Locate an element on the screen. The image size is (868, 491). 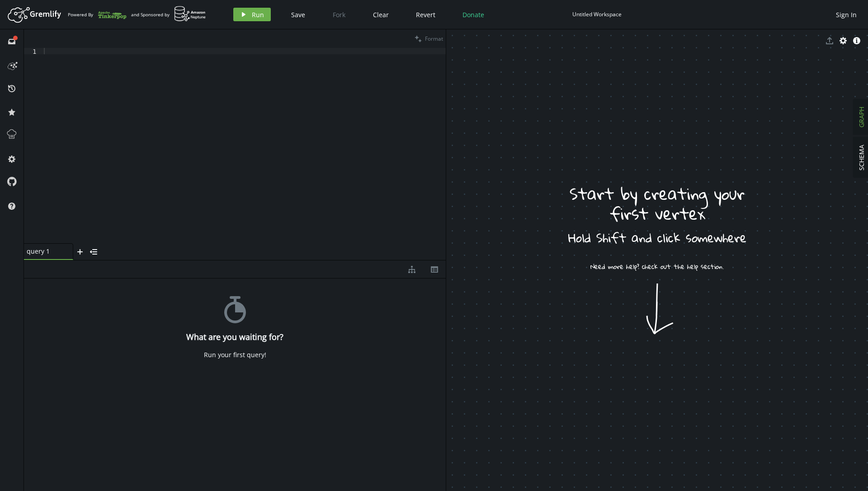
span: Save is located at coordinates (298, 14).